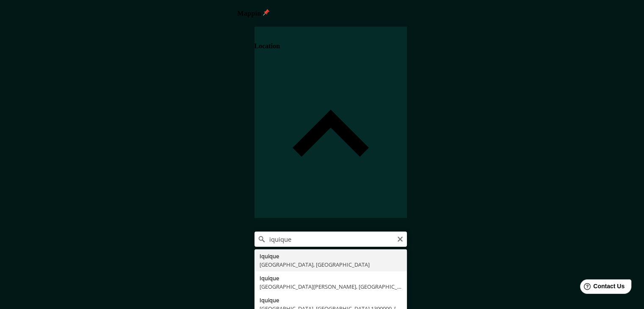  Describe the element at coordinates (266, 12) in the screenshot. I see `img: pin-icon.png` at that location.